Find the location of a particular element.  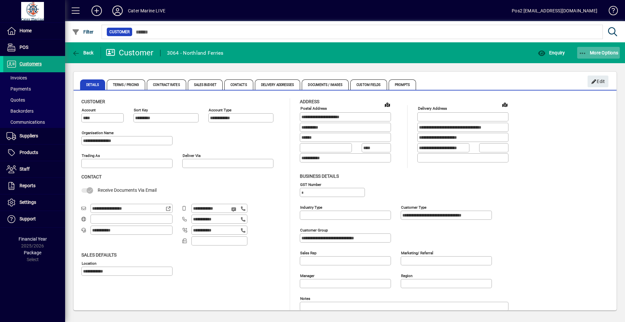

mat-label: GST Number is located at coordinates (310, 184).